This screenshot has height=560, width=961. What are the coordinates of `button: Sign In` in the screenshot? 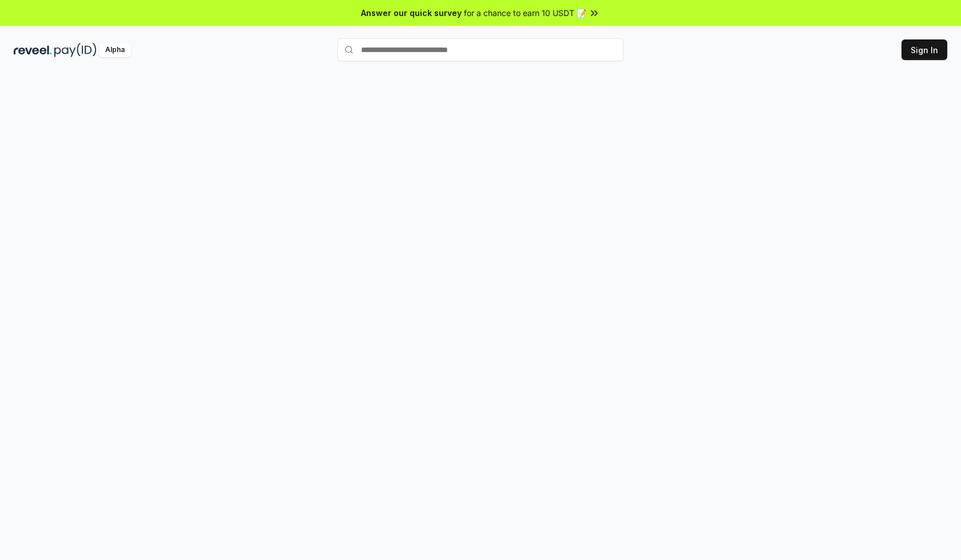 It's located at (924, 49).